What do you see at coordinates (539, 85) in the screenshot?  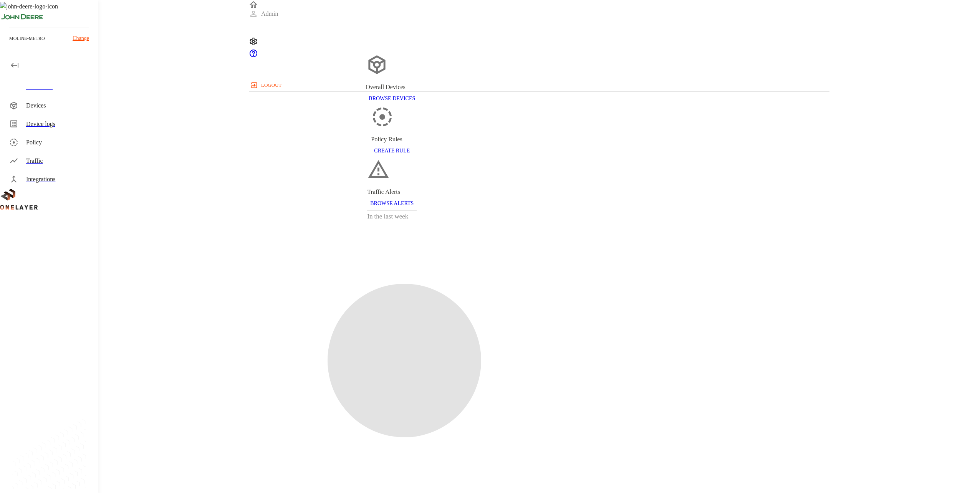 I see `a: logout` at bounding box center [539, 85].